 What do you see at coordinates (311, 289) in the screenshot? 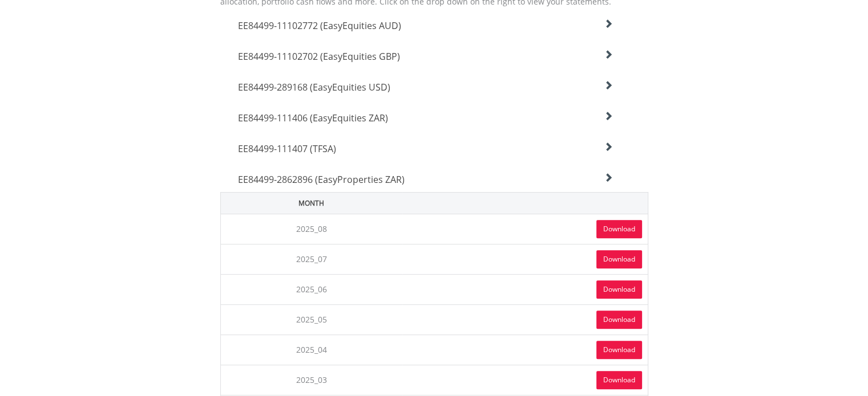
I see `td: 2025_06` at bounding box center [311, 289].